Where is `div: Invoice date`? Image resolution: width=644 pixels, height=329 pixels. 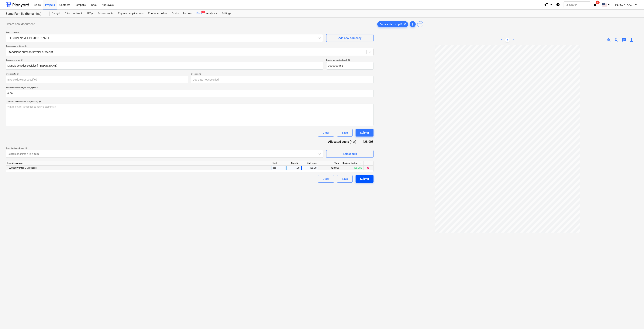
div: Invoice date is located at coordinates (97, 74).